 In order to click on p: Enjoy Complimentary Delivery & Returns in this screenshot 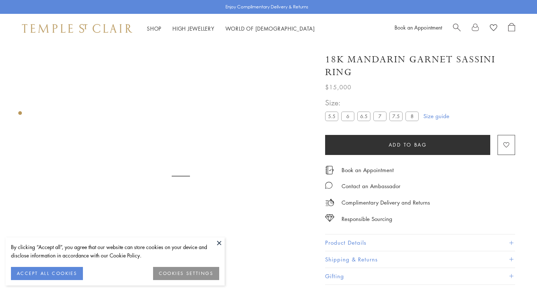, I will do `click(266, 7)`.